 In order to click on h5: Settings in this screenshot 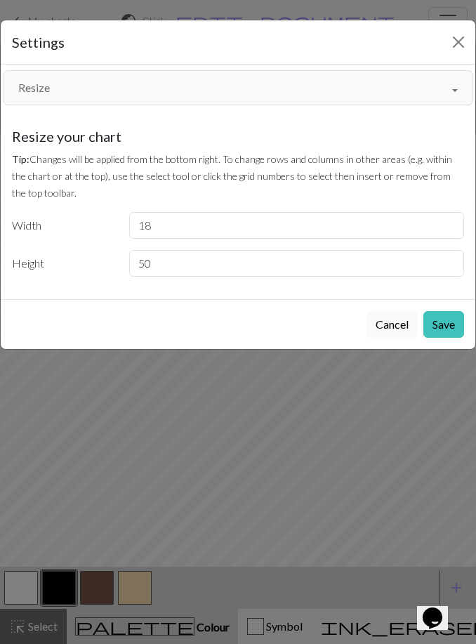, I will do `click(38, 42)`.